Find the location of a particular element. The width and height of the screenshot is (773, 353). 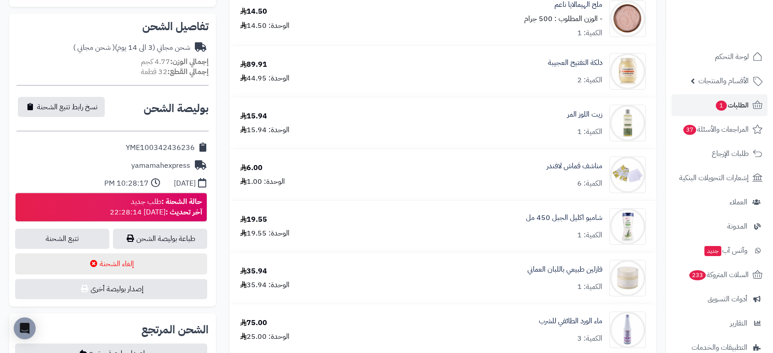

strong: حالة الشحنة : is located at coordinates (181, 202).